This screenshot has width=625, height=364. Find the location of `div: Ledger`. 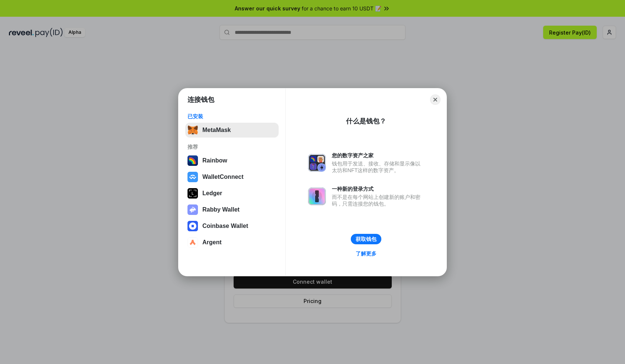

div: Ledger is located at coordinates (212, 193).